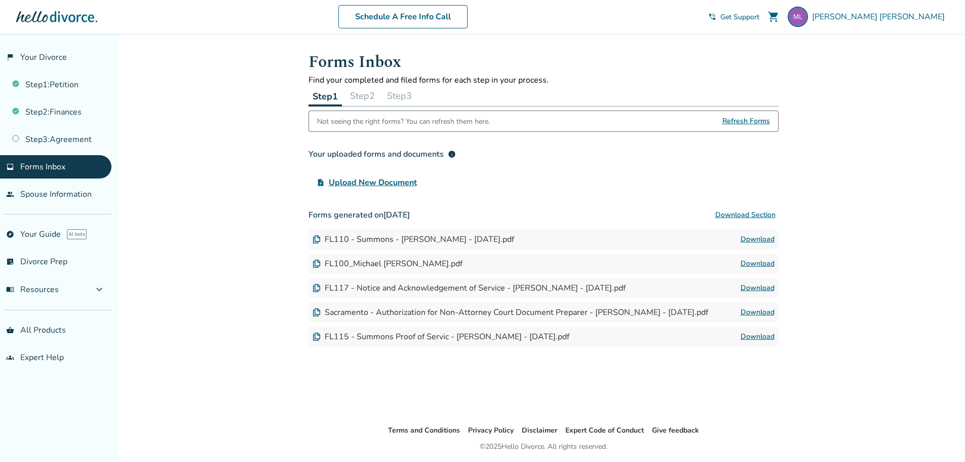 This screenshot has width=965, height=462. What do you see at coordinates (403, 121) in the screenshot?
I see `div: Not seeing the right forms? You can refresh them here.` at bounding box center [403, 121].